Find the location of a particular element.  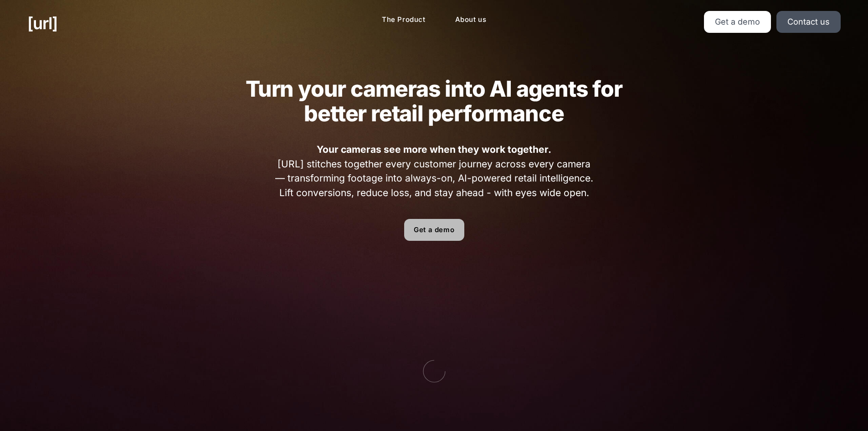

a: Contact us is located at coordinates (808, 22).